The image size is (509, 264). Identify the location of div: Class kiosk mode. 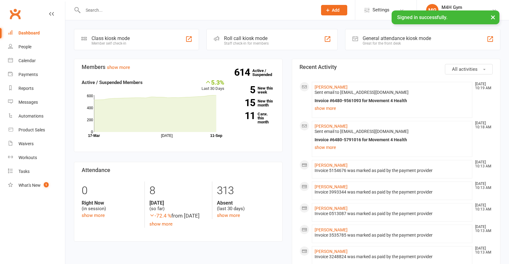
(111, 38).